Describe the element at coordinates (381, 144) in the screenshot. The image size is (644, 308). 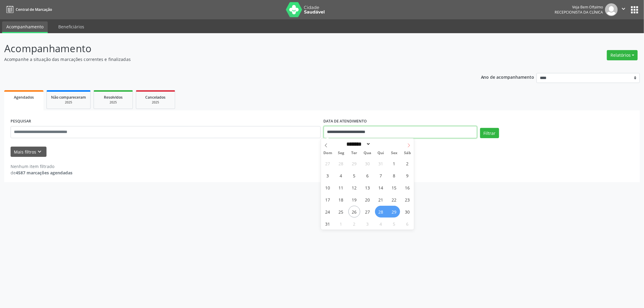
I see `input: Year` at that location.